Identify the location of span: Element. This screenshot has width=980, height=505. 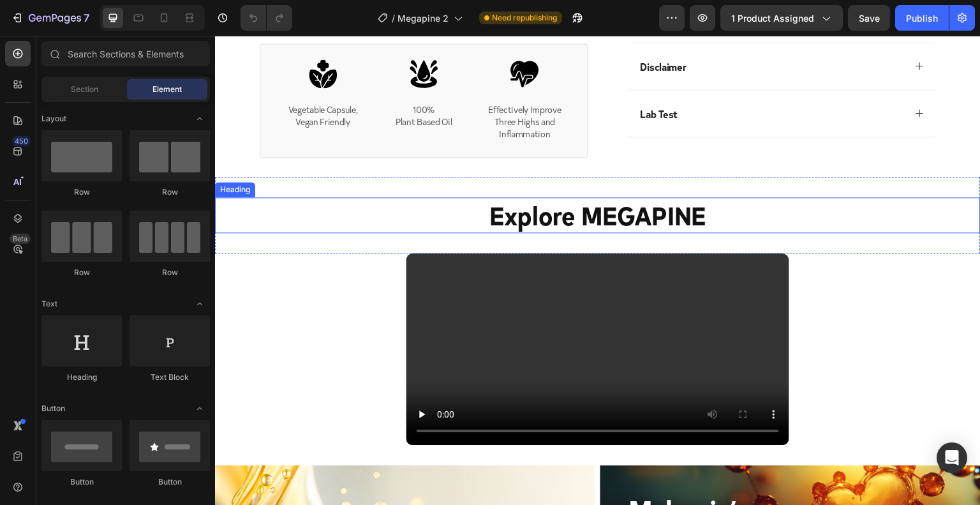
(167, 89).